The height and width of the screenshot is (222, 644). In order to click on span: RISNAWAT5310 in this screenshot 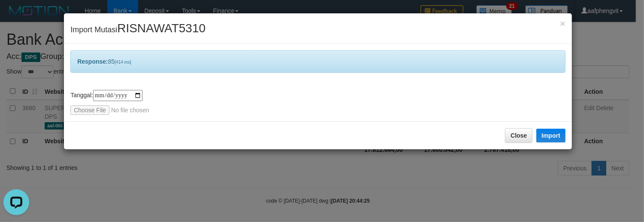, I will do `click(162, 28)`.